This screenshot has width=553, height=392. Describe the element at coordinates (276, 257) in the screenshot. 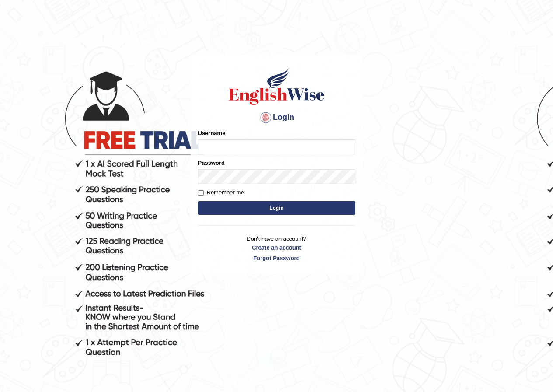

I see `a: Forgot Password` at that location.